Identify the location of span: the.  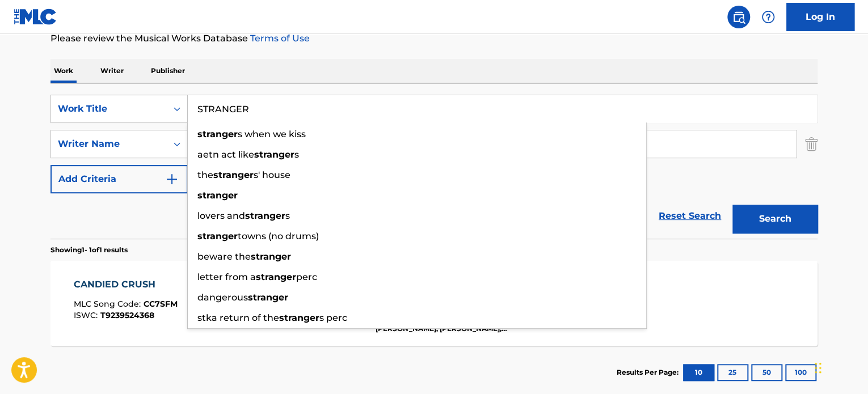
(205, 175).